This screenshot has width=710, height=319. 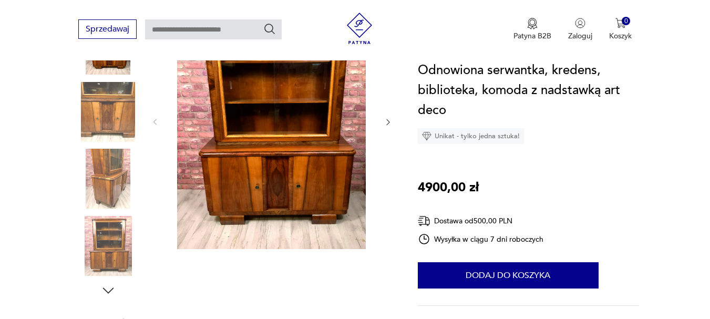 What do you see at coordinates (533, 29) in the screenshot?
I see `button: Patyna B2B` at bounding box center [533, 29].